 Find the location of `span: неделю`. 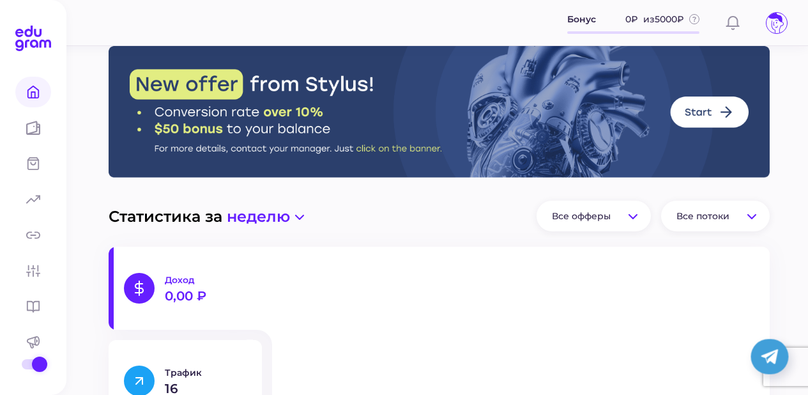

span: неделю is located at coordinates (258, 216).